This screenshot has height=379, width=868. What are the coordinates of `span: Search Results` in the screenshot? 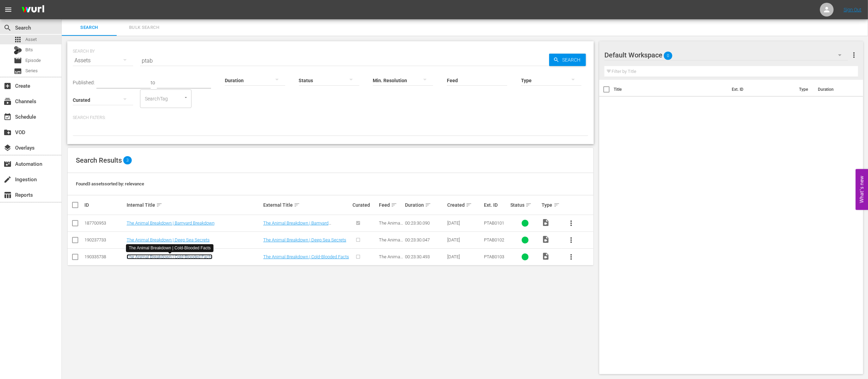 It's located at (98, 160).